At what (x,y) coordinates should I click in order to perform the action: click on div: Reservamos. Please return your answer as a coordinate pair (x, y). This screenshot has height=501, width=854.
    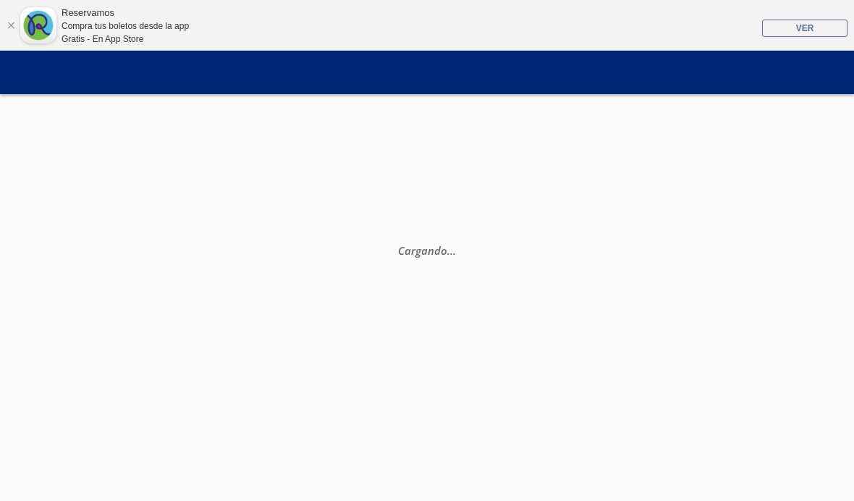
    Looking at the image, I should click on (125, 13).